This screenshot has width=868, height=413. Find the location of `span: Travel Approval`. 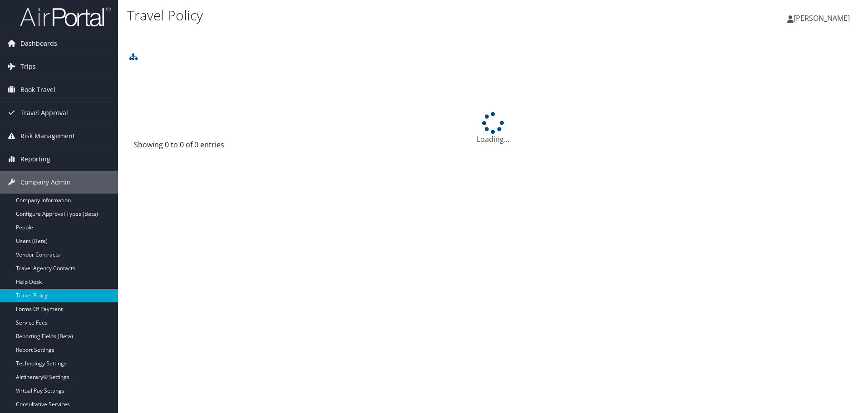

span: Travel Approval is located at coordinates (44, 113).